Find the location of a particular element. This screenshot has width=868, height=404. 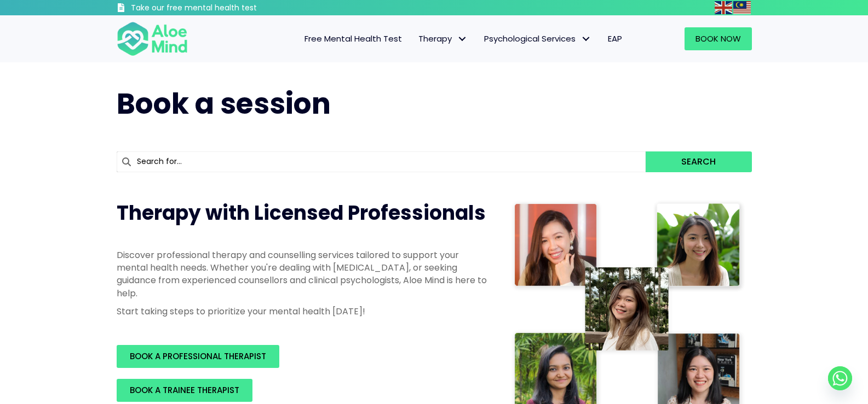

a: TherapyTherapy: submenu is located at coordinates (443, 39).